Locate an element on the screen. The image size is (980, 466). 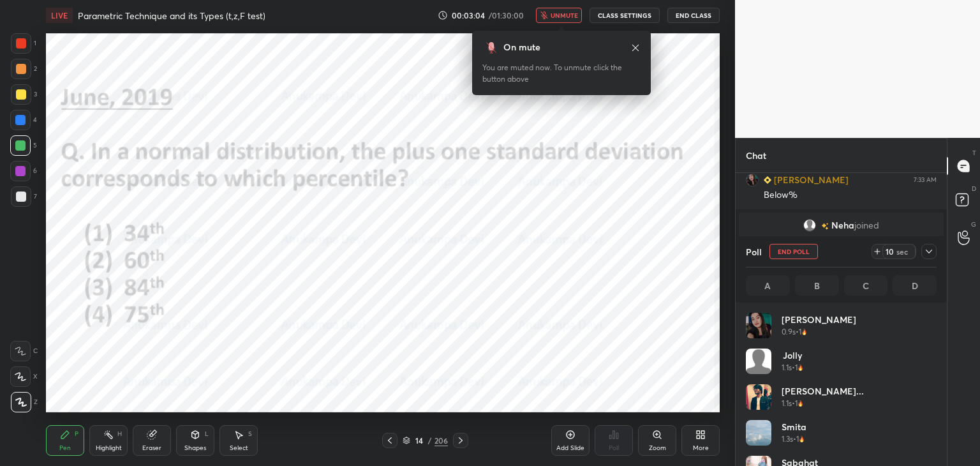
button: End Poll is located at coordinates (794, 252).